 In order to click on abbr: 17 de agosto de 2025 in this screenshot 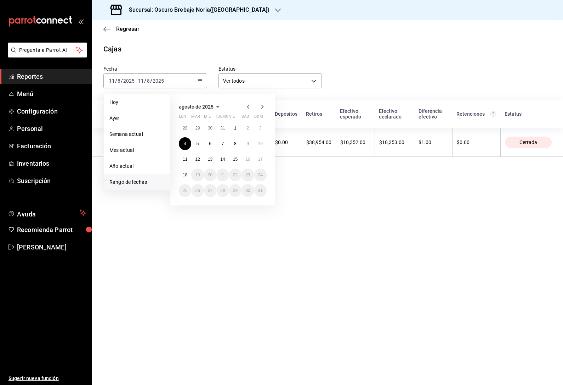, I will do `click(260, 159)`.